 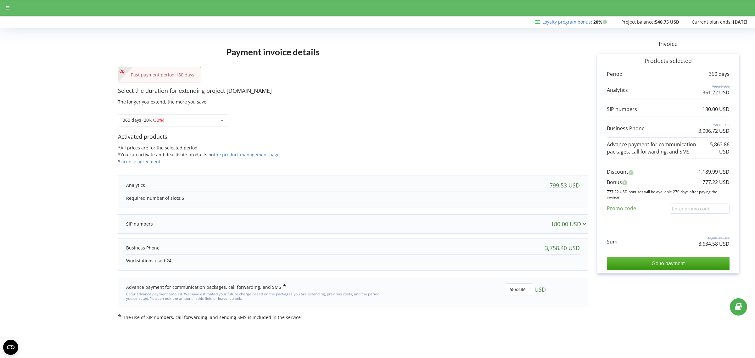 What do you see at coordinates (638, 22) in the screenshot?
I see `span: Project balance:` at bounding box center [638, 22].